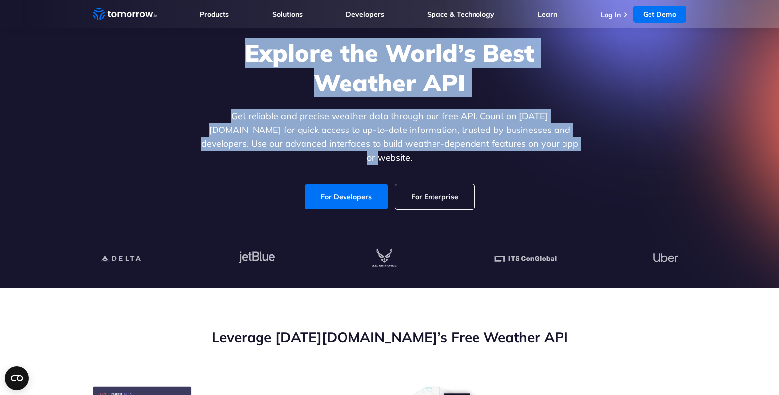  What do you see at coordinates (346, 197) in the screenshot?
I see `a: For Developers` at bounding box center [346, 197].